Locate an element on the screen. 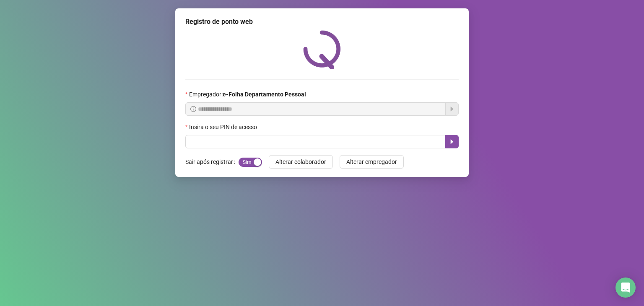 The image size is (644, 306). span: Alterar colaborador is located at coordinates (300, 161).